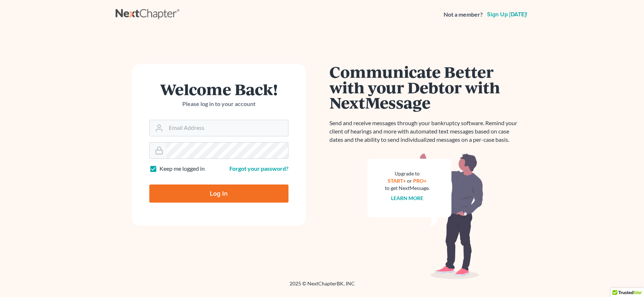  What do you see at coordinates (182, 169) in the screenshot?
I see `label: Keep me logged in` at bounding box center [182, 169].